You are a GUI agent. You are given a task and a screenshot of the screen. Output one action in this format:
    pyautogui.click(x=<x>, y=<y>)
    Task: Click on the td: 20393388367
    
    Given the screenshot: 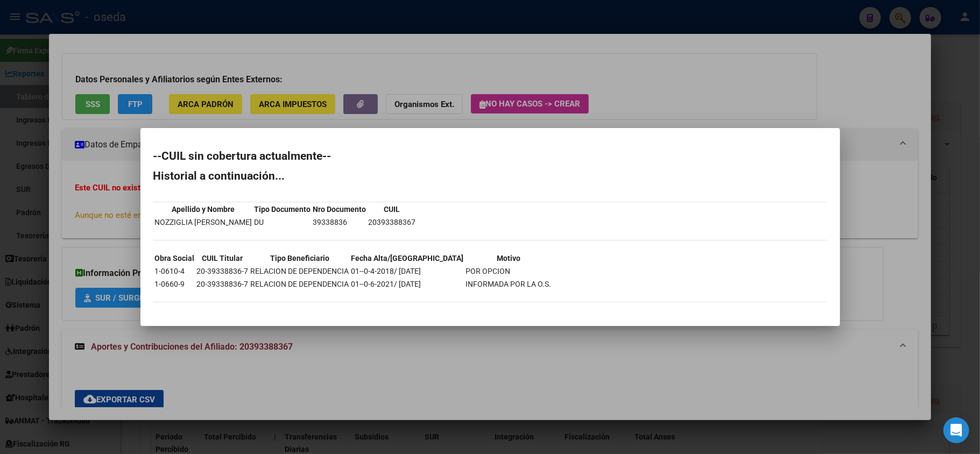 What is the action you would take?
    pyautogui.click(x=393, y=222)
    